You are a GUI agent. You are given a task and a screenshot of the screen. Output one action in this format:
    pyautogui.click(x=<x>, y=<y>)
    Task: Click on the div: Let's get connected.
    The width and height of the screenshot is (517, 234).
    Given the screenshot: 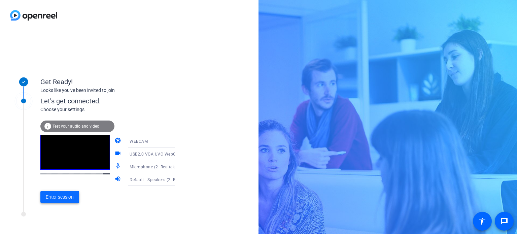 What is the action you would take?
    pyautogui.click(x=114, y=101)
    